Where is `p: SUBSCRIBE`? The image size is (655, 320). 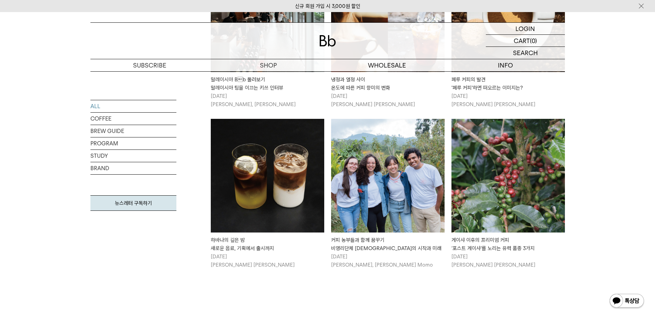 p: SUBSCRIBE is located at coordinates (150, 65).